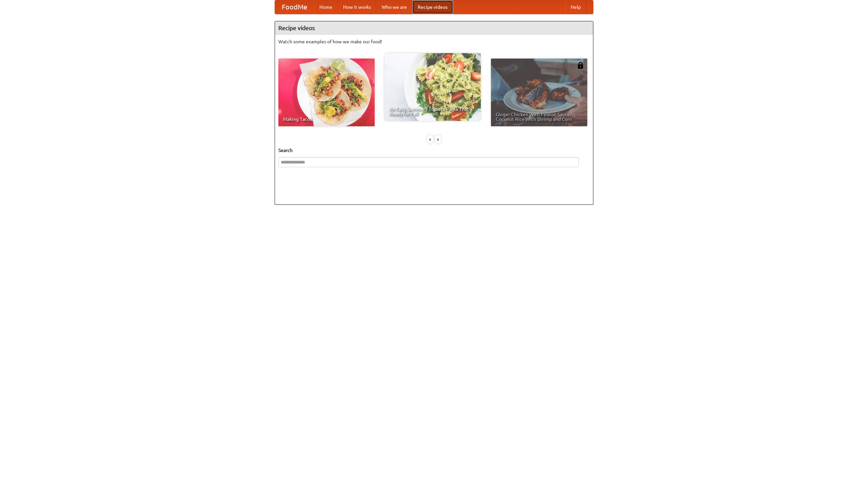 The image size is (868, 479). Describe the element at coordinates (295, 7) in the screenshot. I see `a: FoodMe` at that location.